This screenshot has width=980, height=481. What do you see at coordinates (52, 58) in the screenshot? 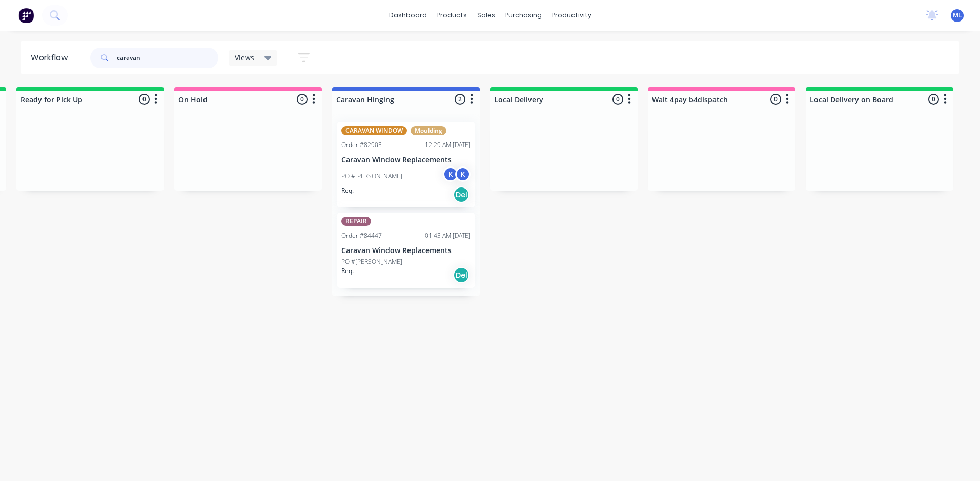
I see `div: Workflow` at bounding box center [52, 58].